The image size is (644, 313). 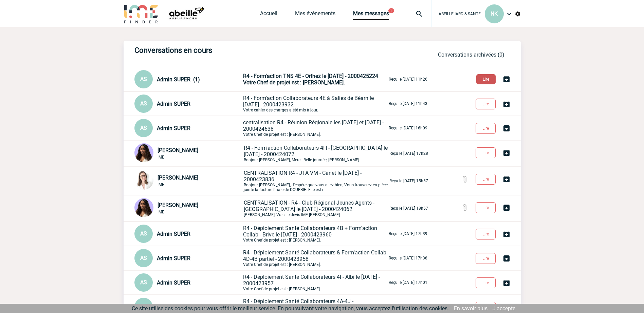 I want to click on a: Accueil, so click(x=268, y=15).